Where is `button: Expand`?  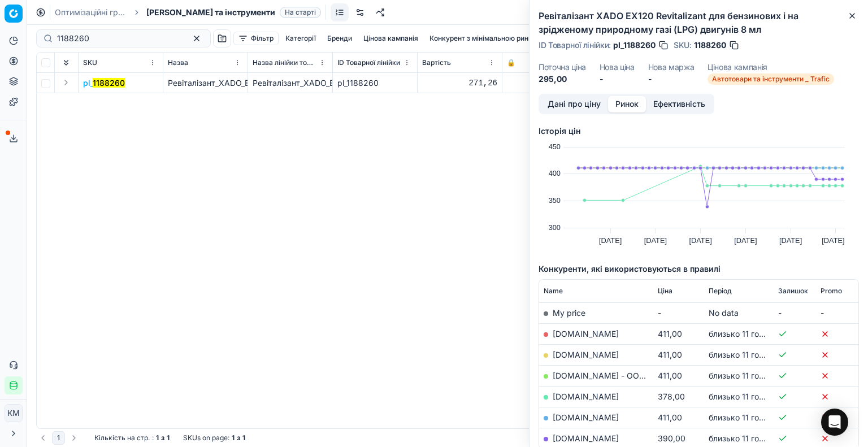 button: Expand is located at coordinates (66, 82).